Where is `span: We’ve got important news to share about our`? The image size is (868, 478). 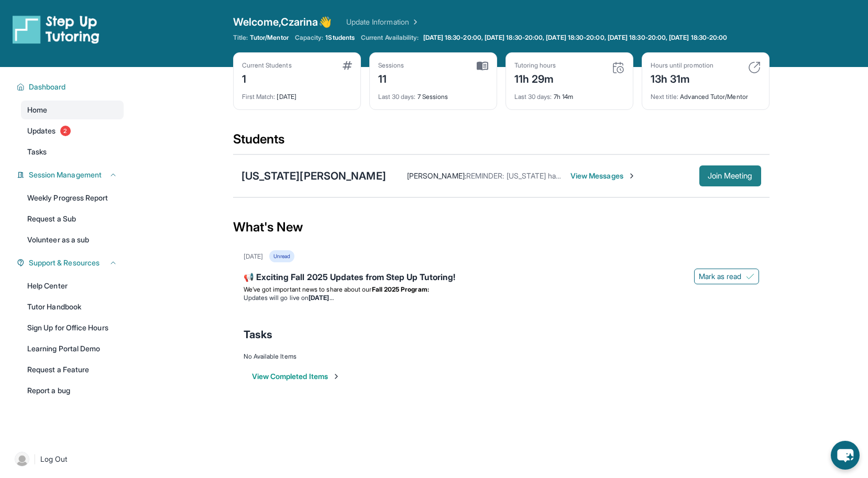
span: We’ve got important news to share about our is located at coordinates (308, 289).